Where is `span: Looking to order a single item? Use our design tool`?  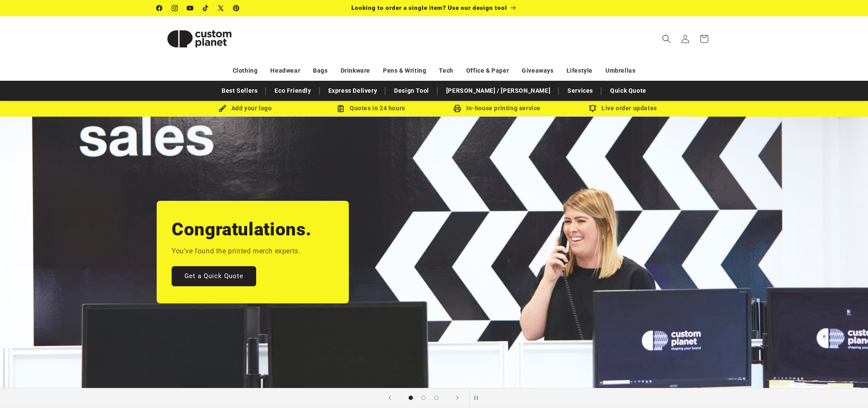
span: Looking to order a single item? Use our design tool is located at coordinates (429, 8).